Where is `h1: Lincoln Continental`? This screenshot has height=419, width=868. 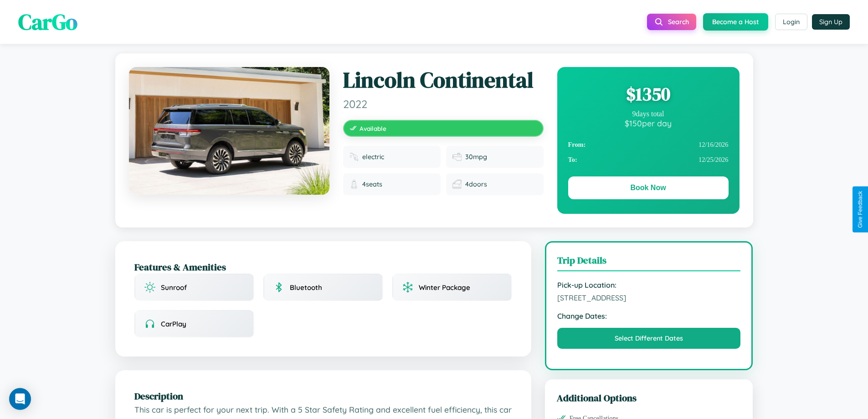 h1: Lincoln Continental is located at coordinates (444, 80).